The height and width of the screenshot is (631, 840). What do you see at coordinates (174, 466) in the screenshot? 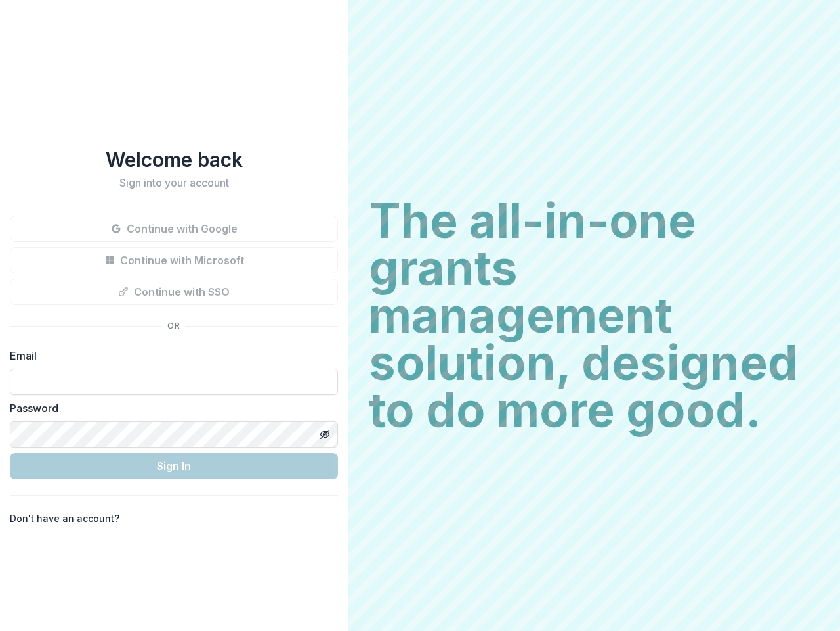
I see `button: Sign In` at bounding box center [174, 466].